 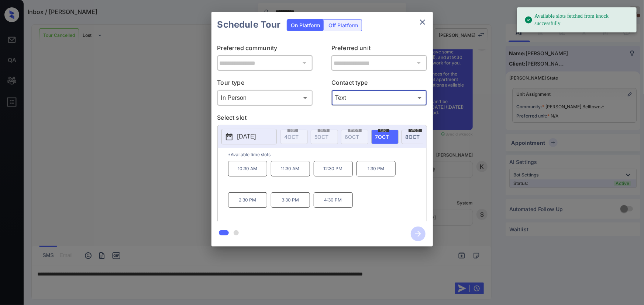 I want to click on button: close, so click(x=423, y=22).